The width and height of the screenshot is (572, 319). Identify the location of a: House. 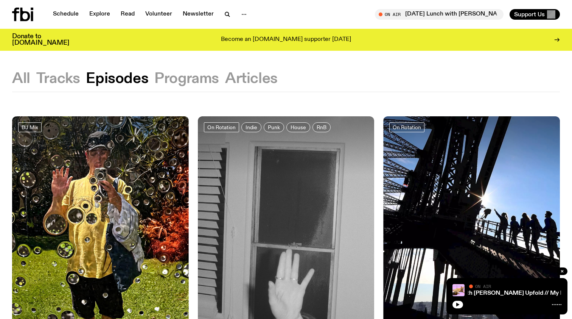
(298, 127).